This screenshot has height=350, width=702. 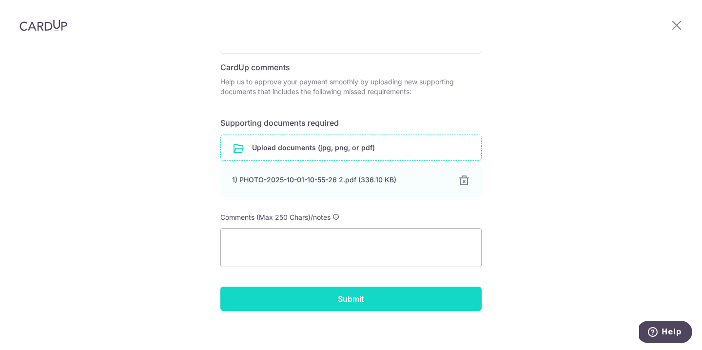 What do you see at coordinates (43, 25) in the screenshot?
I see `img: CardUp` at bounding box center [43, 25].